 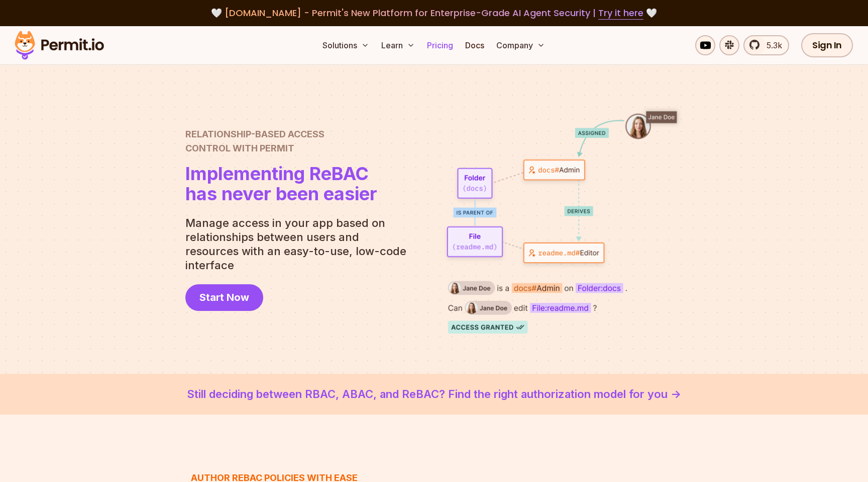 What do you see at coordinates (300, 244) in the screenshot?
I see `p: Manage access in your app based on relationships between users and resources with an easy-to-use,...` at bounding box center [300, 244].